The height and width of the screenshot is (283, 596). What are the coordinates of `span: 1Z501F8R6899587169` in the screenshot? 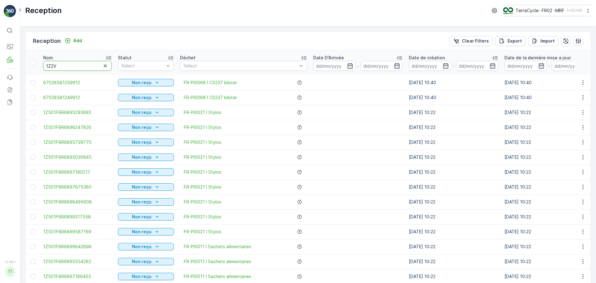 It's located at (77, 232).